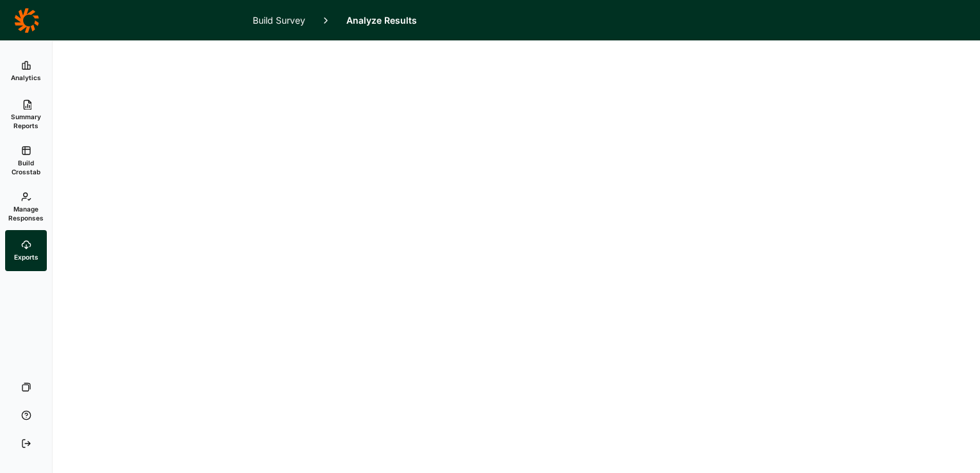  I want to click on a: Manage Responses, so click(26, 207).